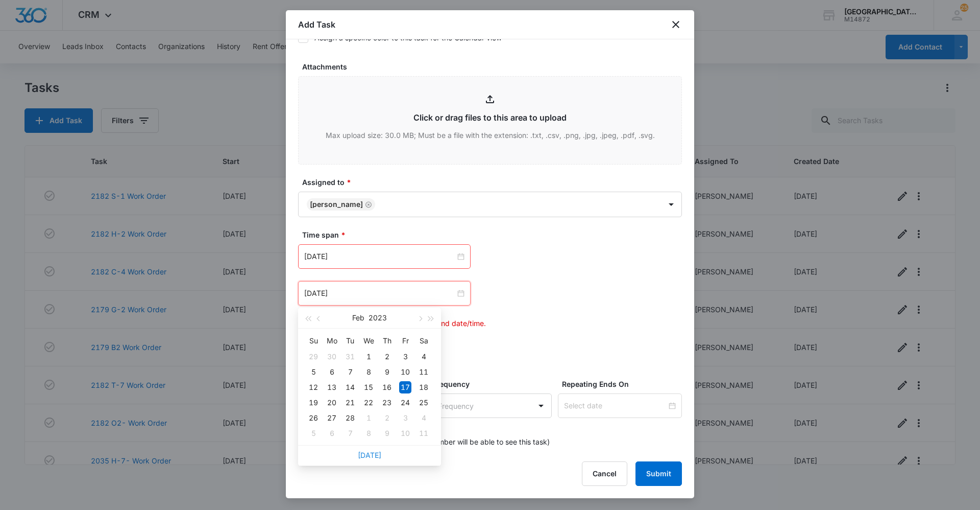 The height and width of the screenshot is (510, 980). Describe the element at coordinates (351, 402) in the screenshot. I see `td: 2023-02-21` at that location.